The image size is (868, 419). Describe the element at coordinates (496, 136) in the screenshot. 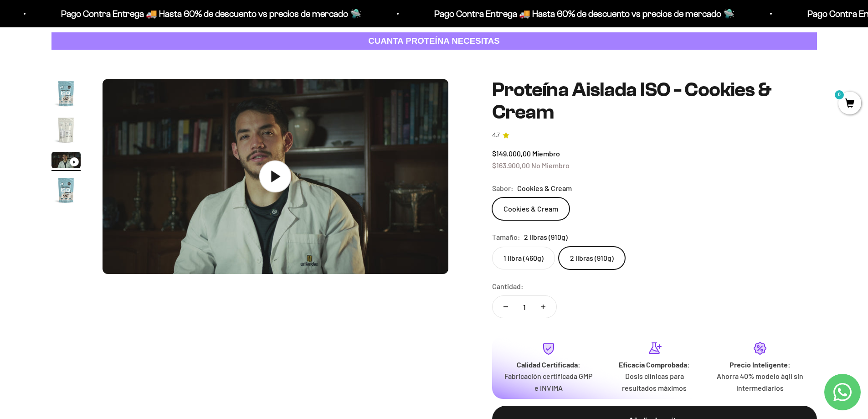

I see `span: 4.7` at that location.